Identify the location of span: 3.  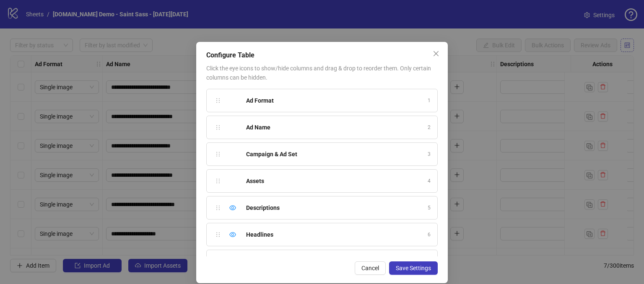
(429, 154).